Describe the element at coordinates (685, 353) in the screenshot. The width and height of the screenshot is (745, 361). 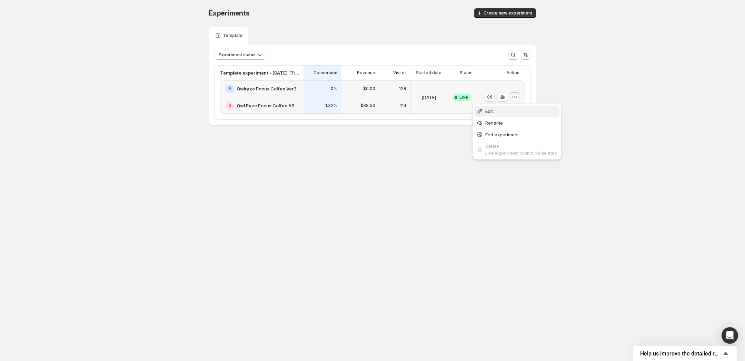
I see `button: Show survey - Help us improve the detailed report for A/B campaigns` at that location.